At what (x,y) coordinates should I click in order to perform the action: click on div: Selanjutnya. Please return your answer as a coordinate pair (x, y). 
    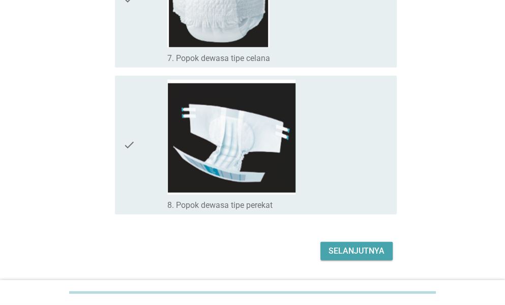
    Looking at the image, I should click on (357, 251).